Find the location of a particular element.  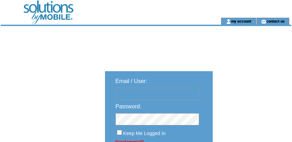

a: my account is located at coordinates (241, 21).